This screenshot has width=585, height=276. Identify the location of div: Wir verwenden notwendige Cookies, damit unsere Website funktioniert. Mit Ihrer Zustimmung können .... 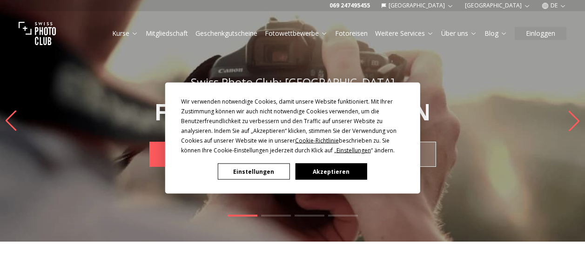
(293, 126).